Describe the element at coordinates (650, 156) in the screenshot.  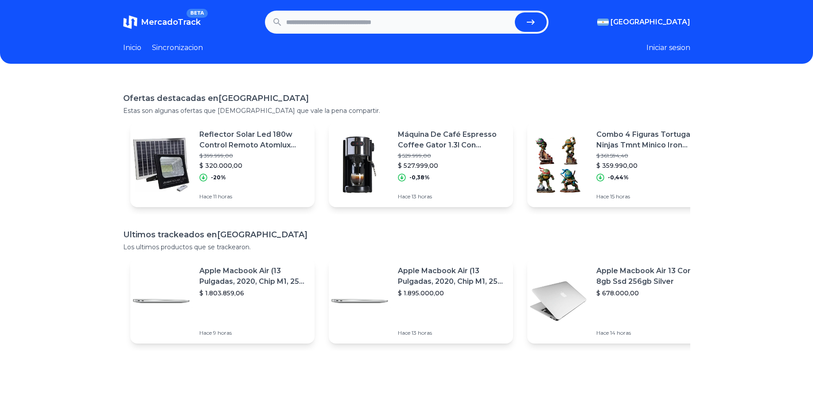
I see `p: $ 361.594,40` at that location.